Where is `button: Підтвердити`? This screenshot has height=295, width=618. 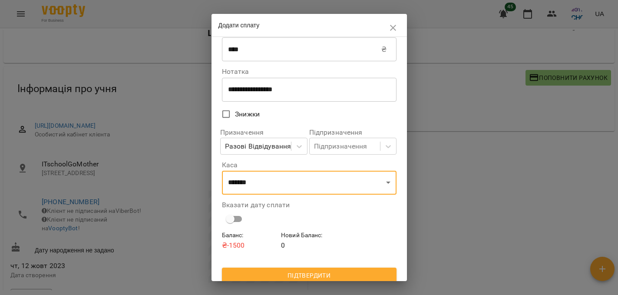
button: Підтвердити is located at coordinates (309, 275).